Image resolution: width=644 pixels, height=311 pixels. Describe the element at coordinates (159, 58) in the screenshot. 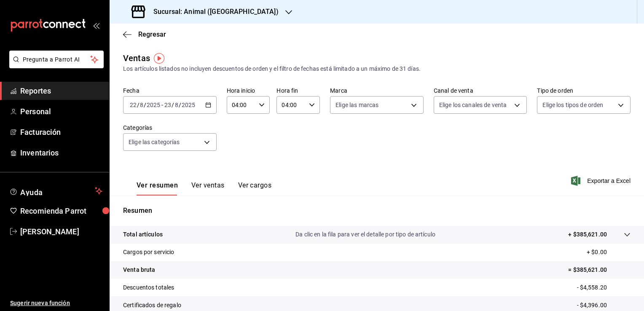

I see `button: Tooltip marker` at that location.